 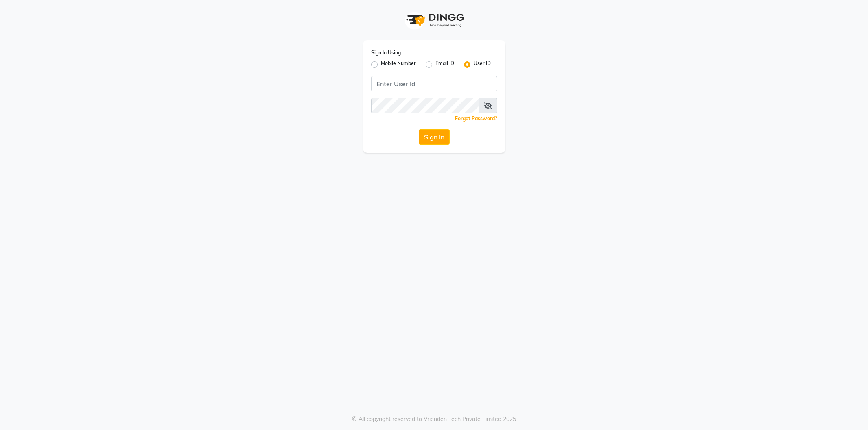 What do you see at coordinates (387, 53) in the screenshot?
I see `label: Sign In Using:` at bounding box center [387, 53].